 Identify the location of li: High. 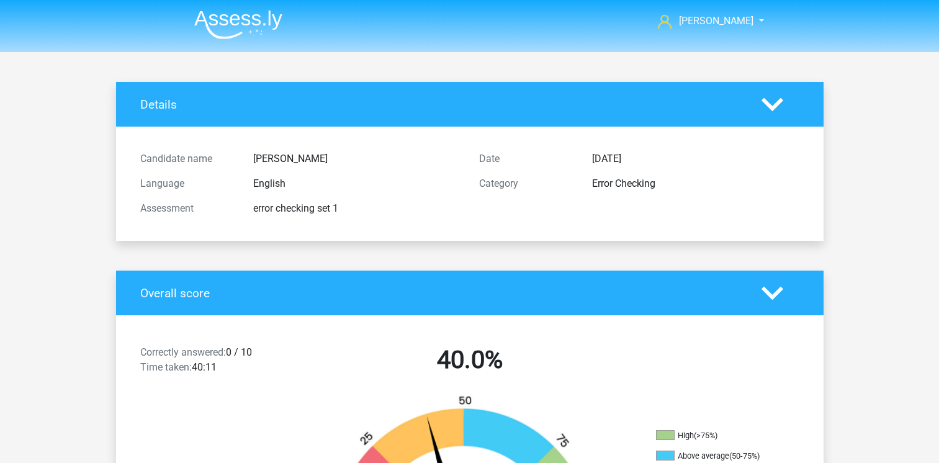
(718, 436).